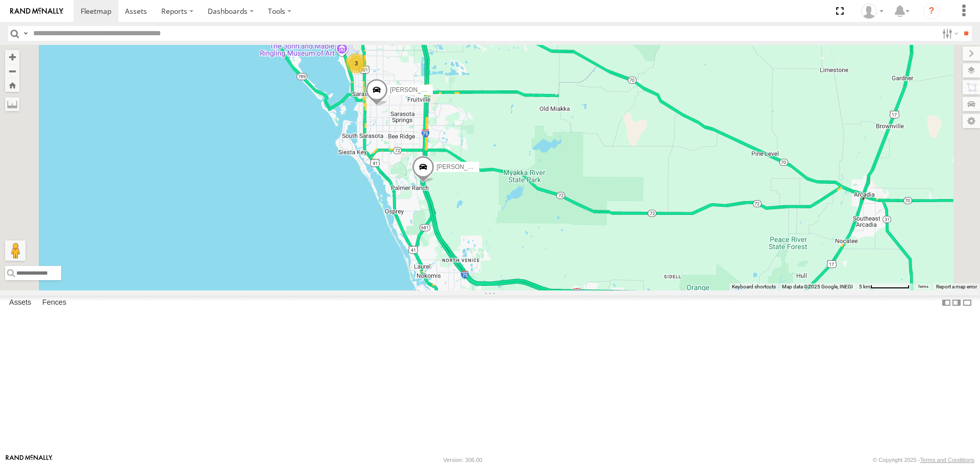 This screenshot has height=465, width=980. Describe the element at coordinates (12, 57) in the screenshot. I see `button: Zoom in` at that location.